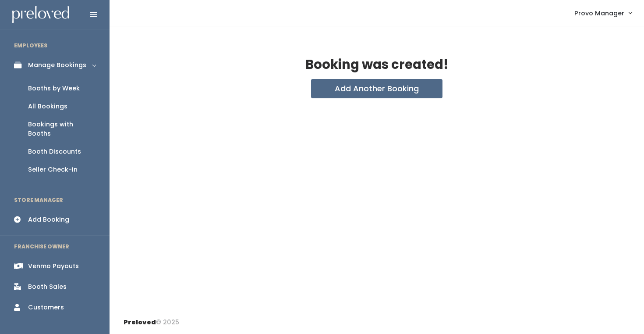 The width and height of the screenshot is (644, 334). I want to click on h2: Booking was created!, so click(377, 65).